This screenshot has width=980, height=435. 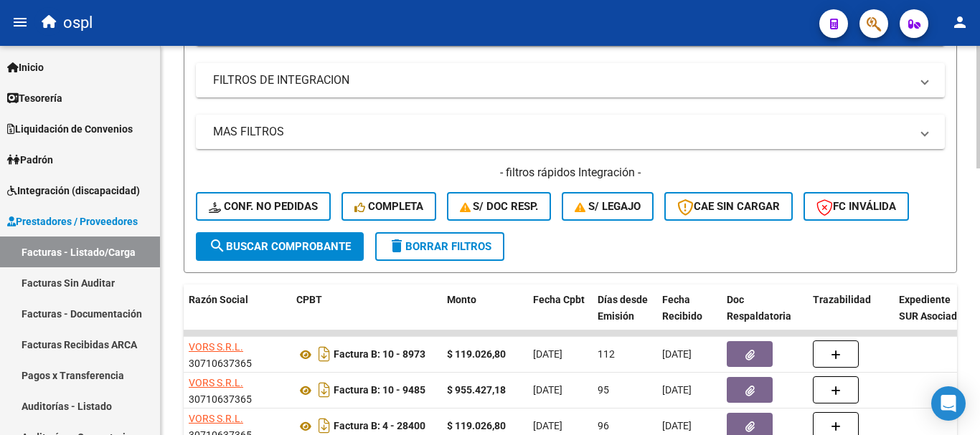 I want to click on span: Completa, so click(x=389, y=206).